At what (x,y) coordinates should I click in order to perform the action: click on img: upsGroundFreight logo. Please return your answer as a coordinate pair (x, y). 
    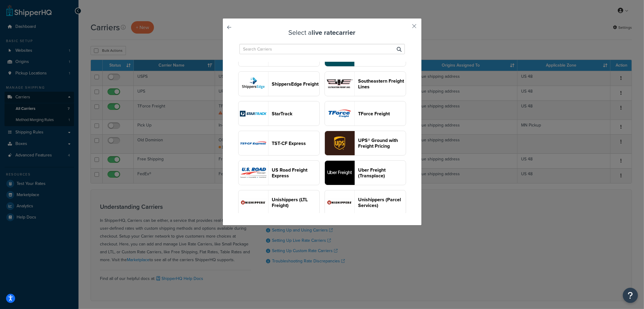
    Looking at the image, I should click on (340, 143).